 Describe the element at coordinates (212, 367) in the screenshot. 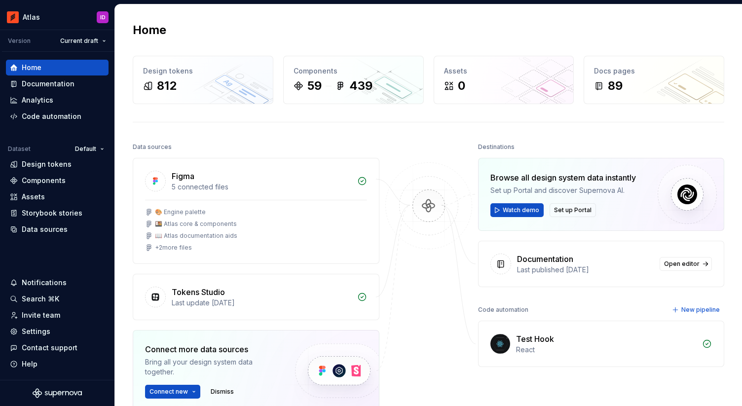

I see `div: Bring all your design system data together.` at that location.